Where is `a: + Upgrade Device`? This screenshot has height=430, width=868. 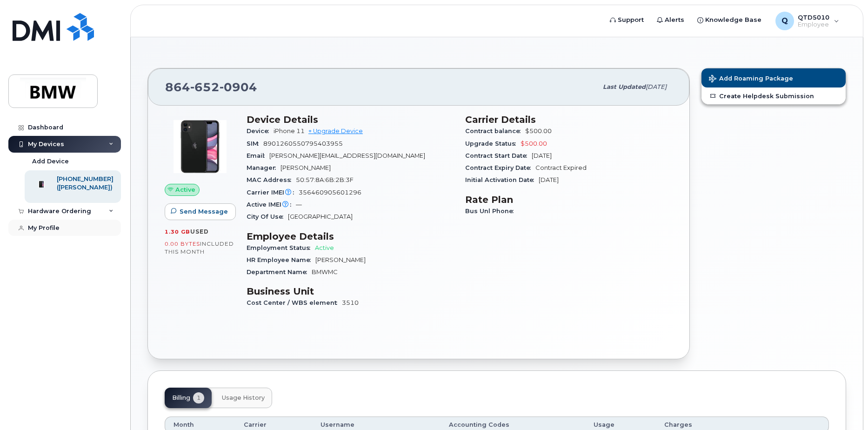 a: + Upgrade Device is located at coordinates (336, 131).